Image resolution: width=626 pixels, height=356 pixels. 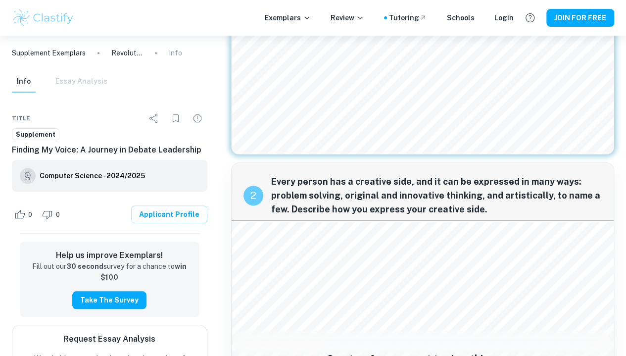 I want to click on p: Info, so click(x=175, y=53).